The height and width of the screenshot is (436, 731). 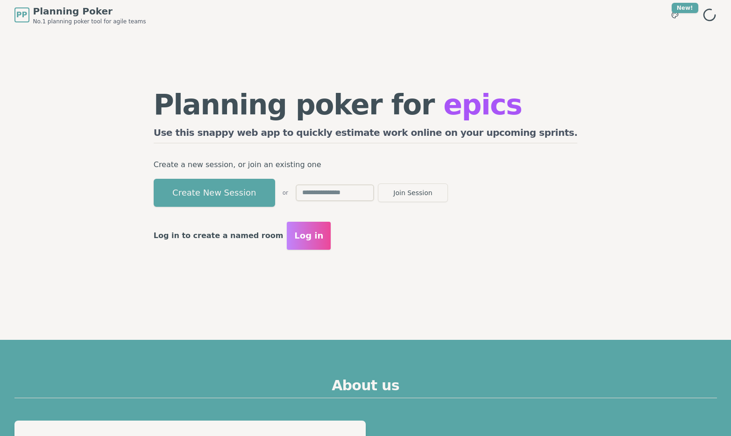 What do you see at coordinates (309, 236) in the screenshot?
I see `button: Log in` at bounding box center [309, 236].